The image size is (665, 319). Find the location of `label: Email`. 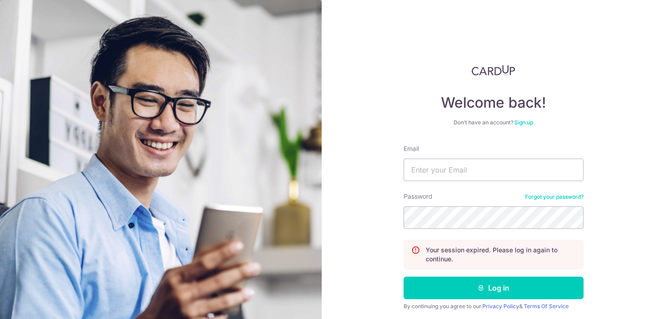

label: Email is located at coordinates (411, 149).